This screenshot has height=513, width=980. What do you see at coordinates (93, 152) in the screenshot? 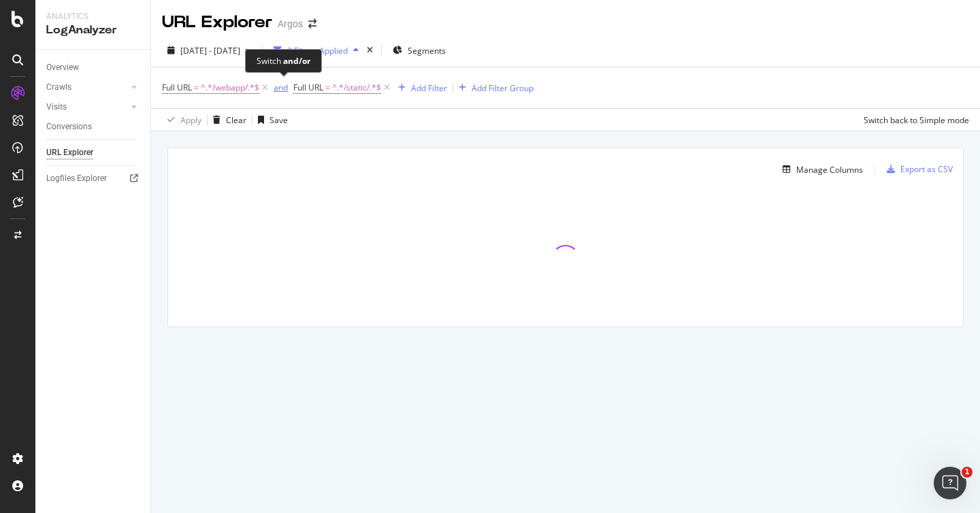
I see `a: URL Explorer` at bounding box center [93, 152].